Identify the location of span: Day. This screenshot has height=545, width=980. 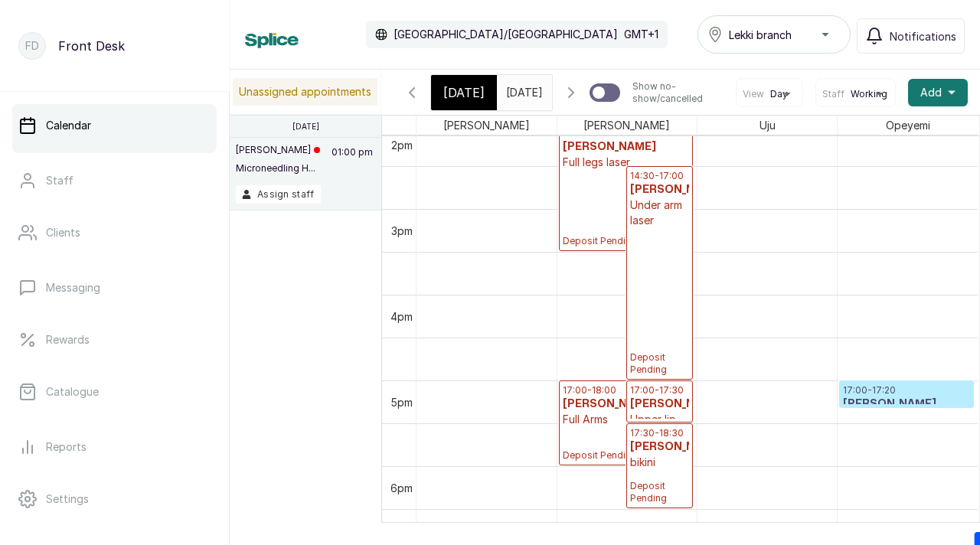
(779, 94).